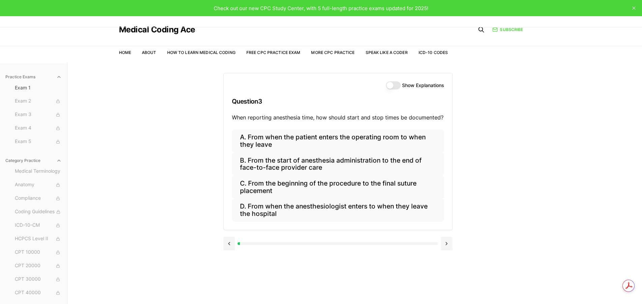 The width and height of the screenshot is (642, 304). I want to click on a: How to Learn Medical Coding, so click(201, 52).